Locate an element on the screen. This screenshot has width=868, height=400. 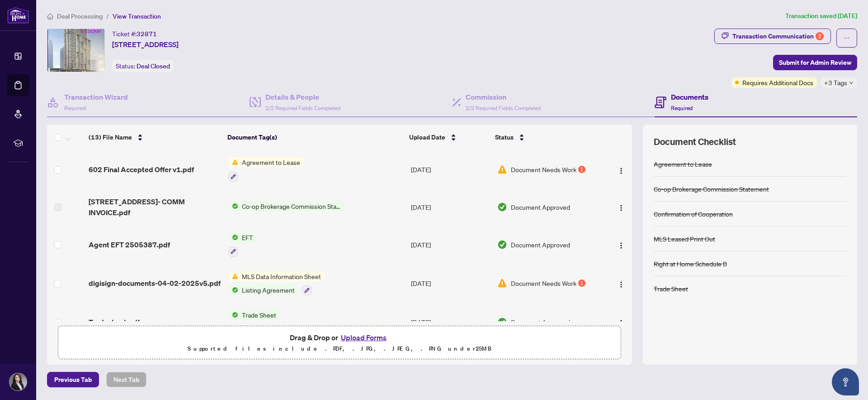
span: Upload Date is located at coordinates (428, 137).